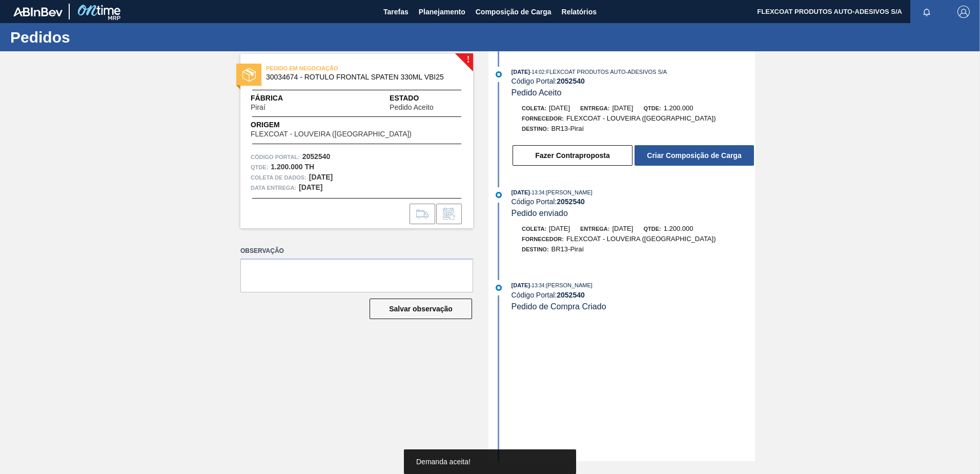 The width and height of the screenshot is (980, 474). Describe the element at coordinates (540, 213) in the screenshot. I see `span: Pedido enviado` at that location.